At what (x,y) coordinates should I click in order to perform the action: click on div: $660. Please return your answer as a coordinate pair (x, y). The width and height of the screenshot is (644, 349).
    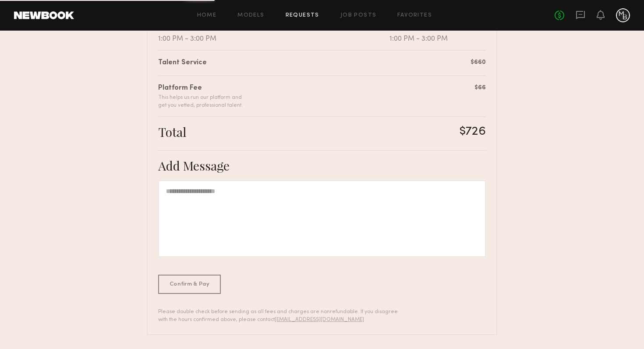
    Looking at the image, I should click on (478, 62).